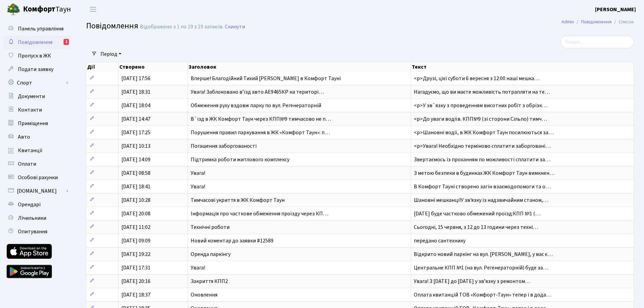  Describe the element at coordinates (567, 22) in the screenshot. I see `a: Admin` at that location.